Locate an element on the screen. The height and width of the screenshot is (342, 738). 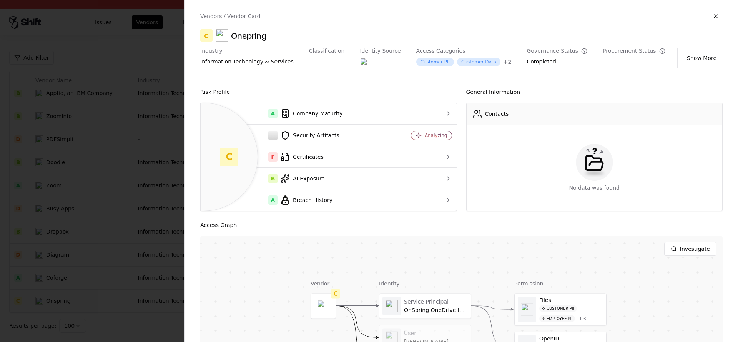
div: Customer Data is located at coordinates (478, 62).